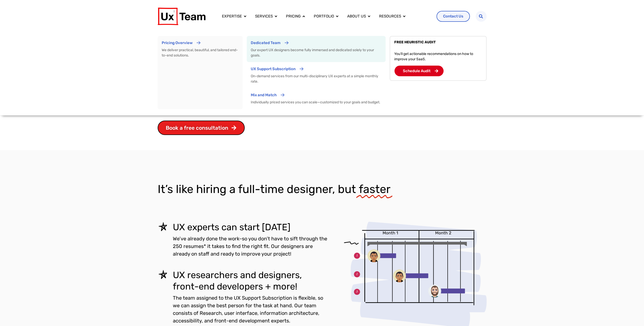  I want to click on a: Expertise, so click(231, 16).